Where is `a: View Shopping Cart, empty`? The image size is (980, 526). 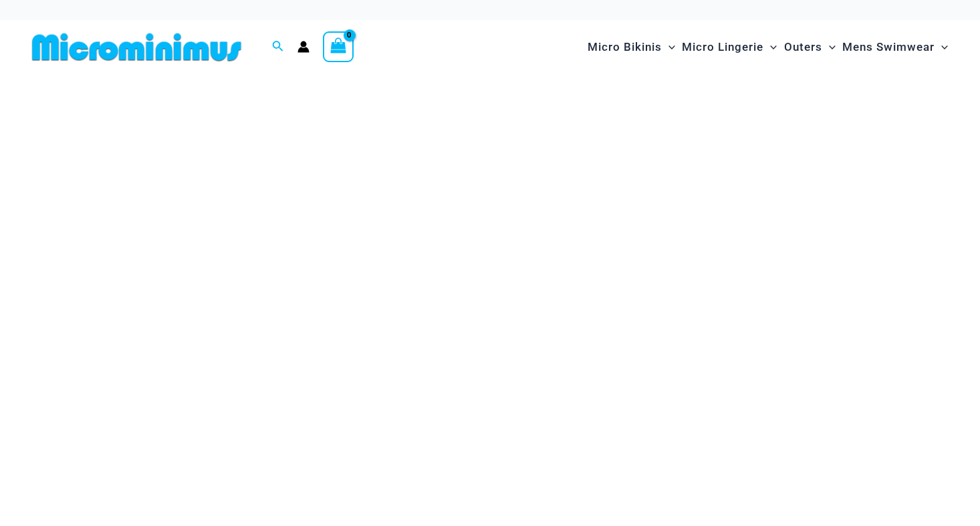 a: View Shopping Cart, empty is located at coordinates (339, 47).